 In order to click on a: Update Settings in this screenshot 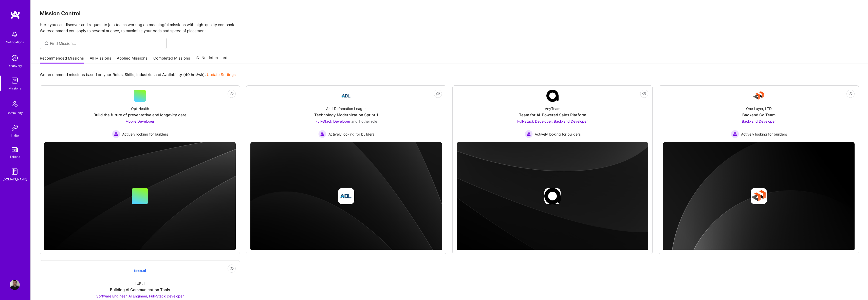, I will do `click(221, 74)`.